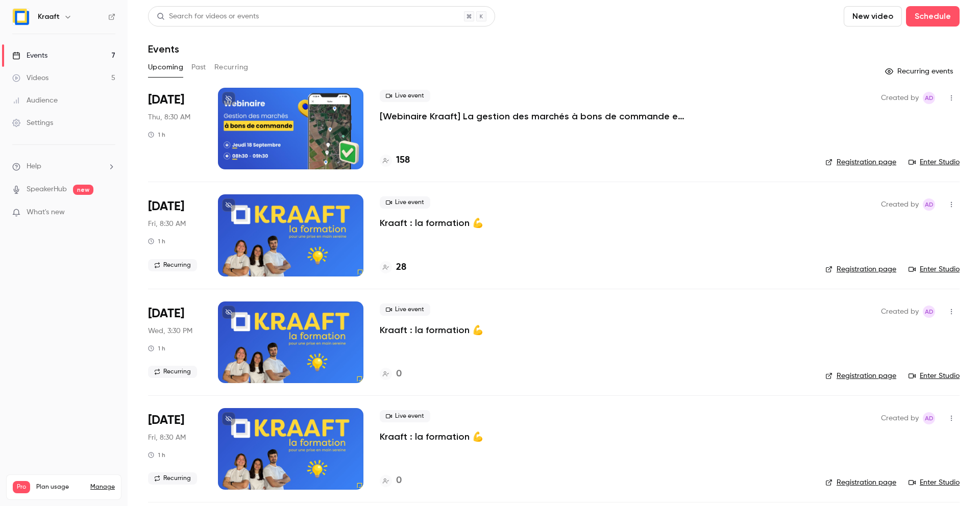 Image resolution: width=980 pixels, height=506 pixels. Describe the element at coordinates (30, 56) in the screenshot. I see `div: Events` at that location.